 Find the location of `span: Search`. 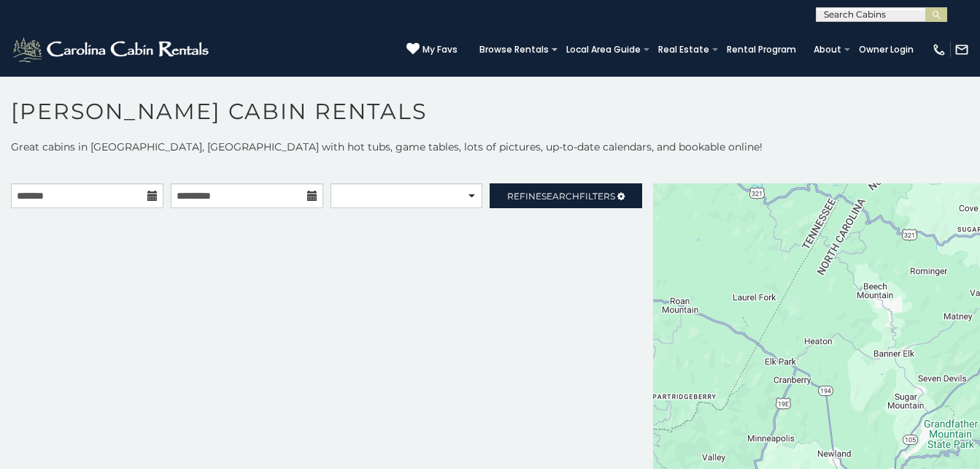

span: Search is located at coordinates (560, 196).